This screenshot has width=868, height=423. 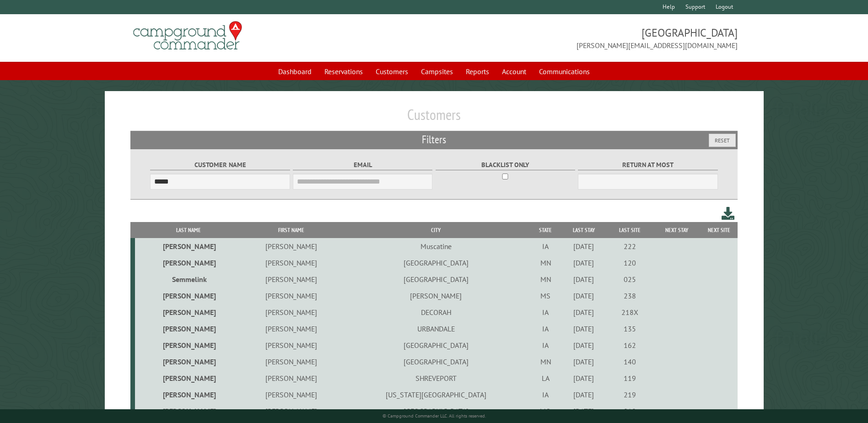 What do you see at coordinates (728, 214) in the screenshot?
I see `a: Download this customer list (.csv)` at bounding box center [728, 214].